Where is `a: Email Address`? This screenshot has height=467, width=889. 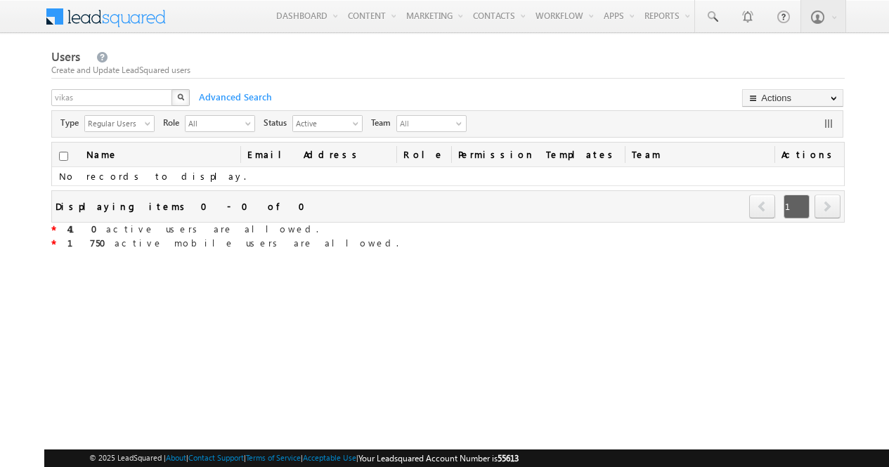
a: Email Address is located at coordinates (318, 155).